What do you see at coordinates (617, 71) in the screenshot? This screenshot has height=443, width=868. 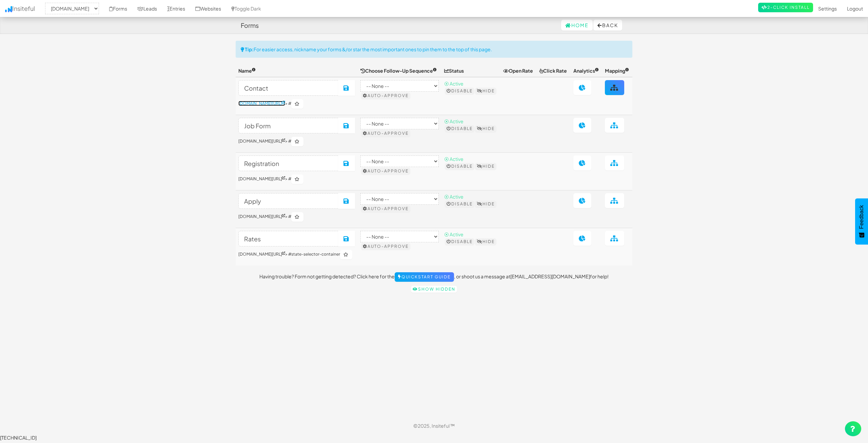 I see `span: Mapping` at bounding box center [617, 71].